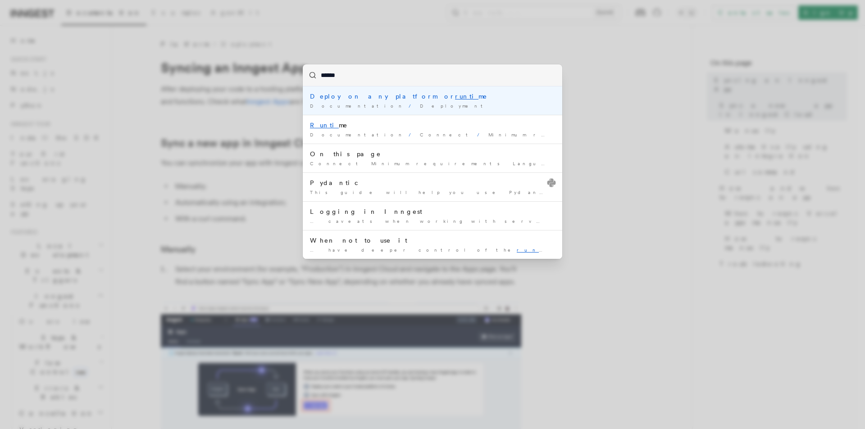 Image resolution: width=865 pixels, height=429 pixels. What do you see at coordinates (324, 125) in the screenshot?
I see `mark: Runti` at bounding box center [324, 125].